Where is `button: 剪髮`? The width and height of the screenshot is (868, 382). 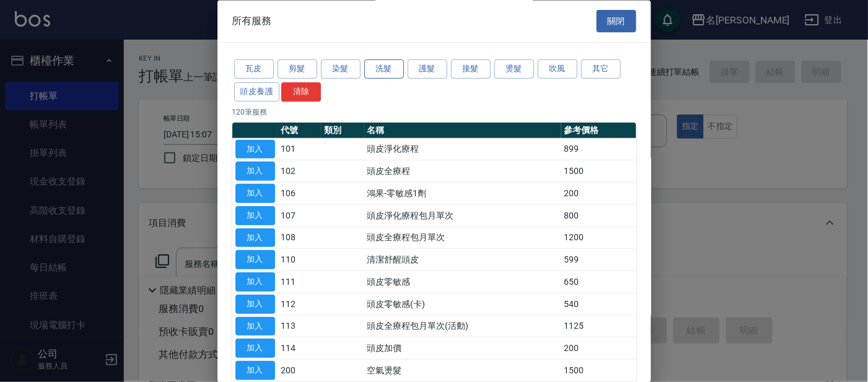
button: 剪髮 is located at coordinates (297, 69).